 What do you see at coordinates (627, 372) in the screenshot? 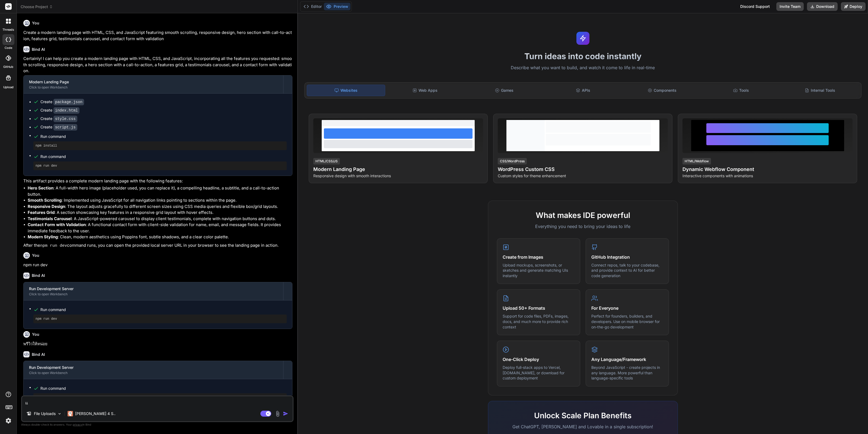
I see `p: Beyond JavaScript - create projects in any language. More powerful than language-specific tools` at bounding box center [627, 372].